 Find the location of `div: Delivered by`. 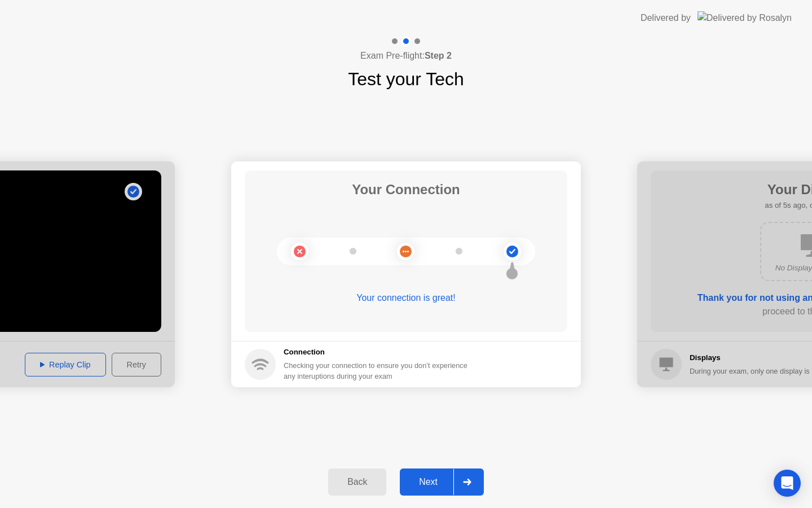

div: Delivered by is located at coordinates (665, 18).